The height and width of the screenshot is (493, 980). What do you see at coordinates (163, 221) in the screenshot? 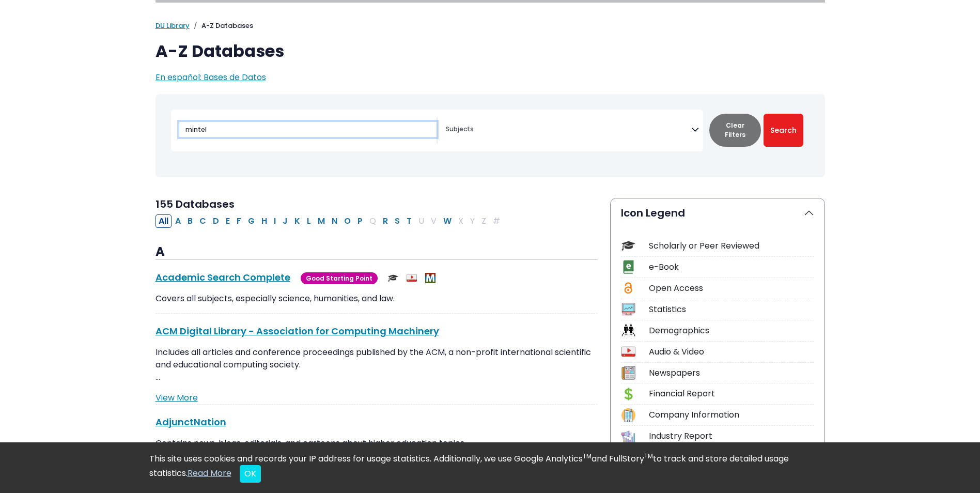
I see `button: All` at bounding box center [163, 221].